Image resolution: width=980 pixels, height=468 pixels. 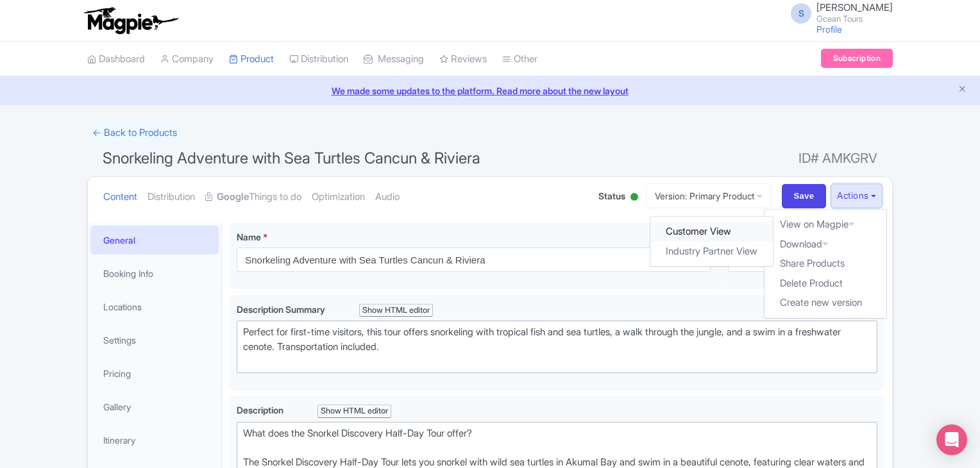 What do you see at coordinates (490, 90) in the screenshot?
I see `a: We made some updates to the platform. Read more about the new layout` at bounding box center [490, 90].